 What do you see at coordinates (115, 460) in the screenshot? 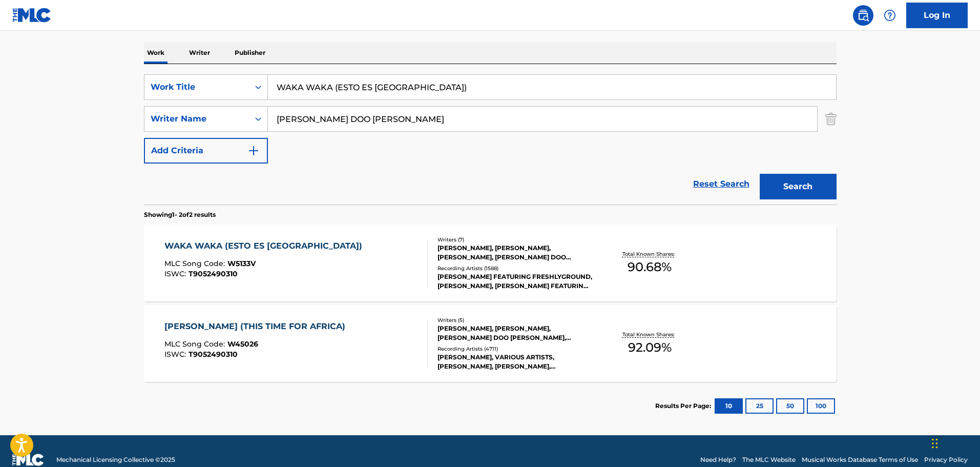
I see `span: Mechanical Licensing Collective © 2025` at bounding box center [115, 460].